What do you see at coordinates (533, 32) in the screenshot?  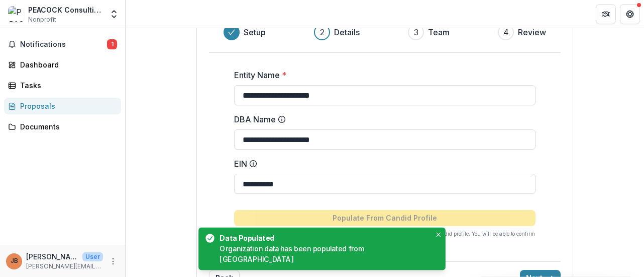 I see `h3: Review` at bounding box center [533, 32].